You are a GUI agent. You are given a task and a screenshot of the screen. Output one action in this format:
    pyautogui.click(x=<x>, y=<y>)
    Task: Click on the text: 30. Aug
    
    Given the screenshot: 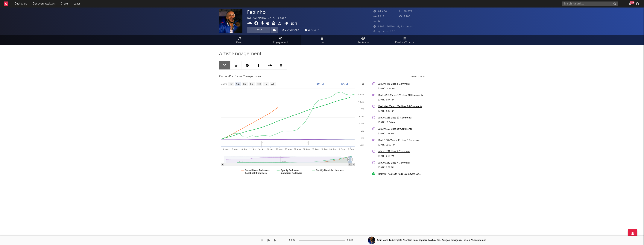 What is the action you would take?
    pyautogui.click(x=333, y=149)
    